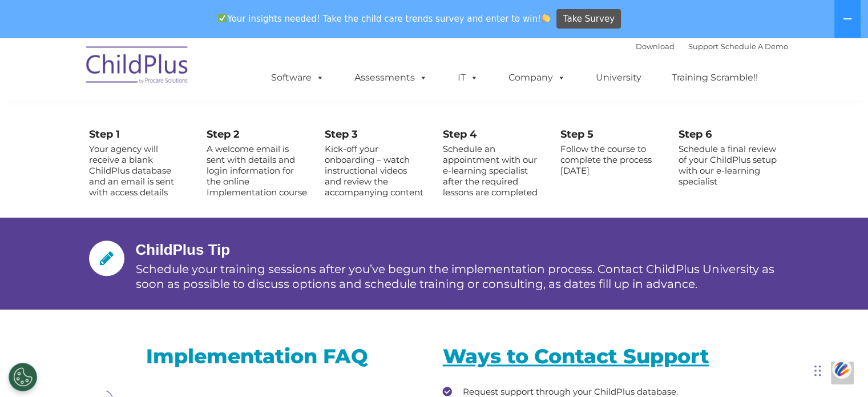 The height and width of the screenshot is (397, 868). I want to click on div: Chat Widget, so click(839, 369).